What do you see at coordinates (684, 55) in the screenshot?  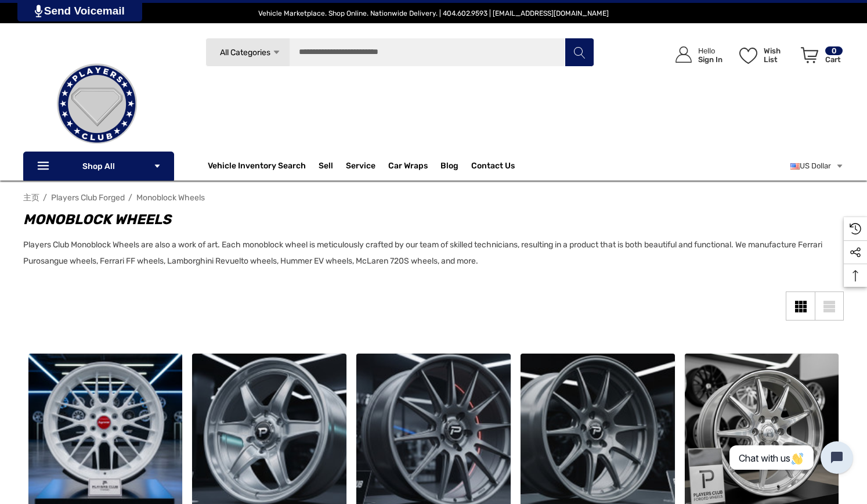 I see `svg: Icon User Account` at bounding box center [684, 55].